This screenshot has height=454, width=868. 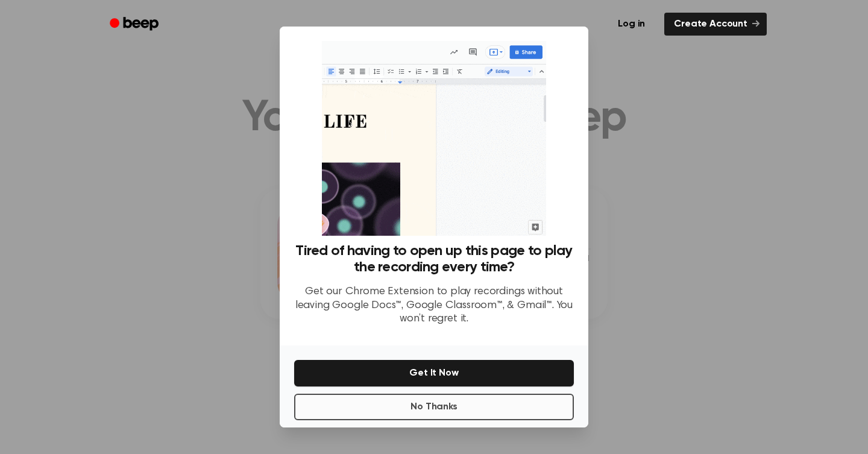 What do you see at coordinates (434, 138) in the screenshot?
I see `img: Beep extension in action` at bounding box center [434, 138].